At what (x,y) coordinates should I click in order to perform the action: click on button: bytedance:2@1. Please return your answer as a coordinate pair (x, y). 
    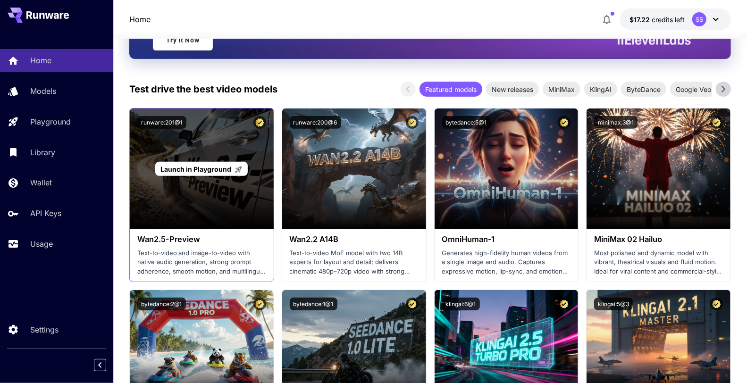
    Looking at the image, I should click on (161, 304).